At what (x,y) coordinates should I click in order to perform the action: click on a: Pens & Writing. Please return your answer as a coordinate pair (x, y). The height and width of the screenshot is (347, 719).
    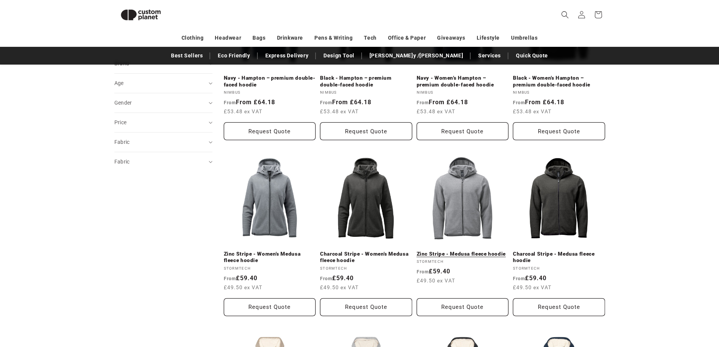
    Looking at the image, I should click on (333, 38).